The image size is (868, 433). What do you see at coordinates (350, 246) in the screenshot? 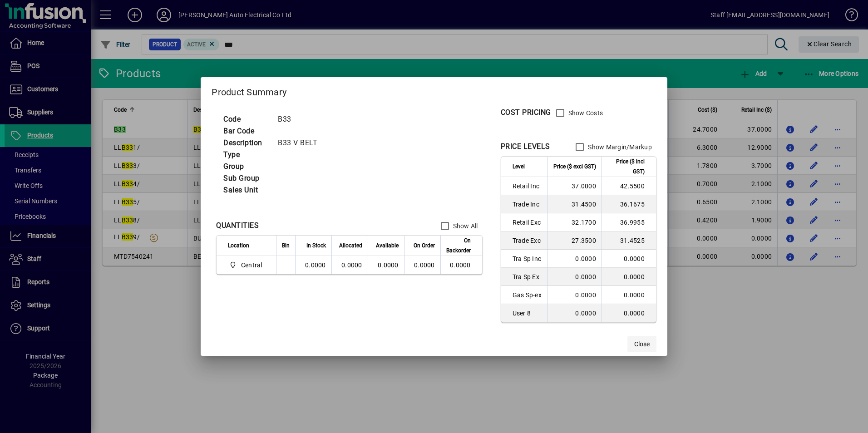
I see `span: Allocated` at bounding box center [350, 246].